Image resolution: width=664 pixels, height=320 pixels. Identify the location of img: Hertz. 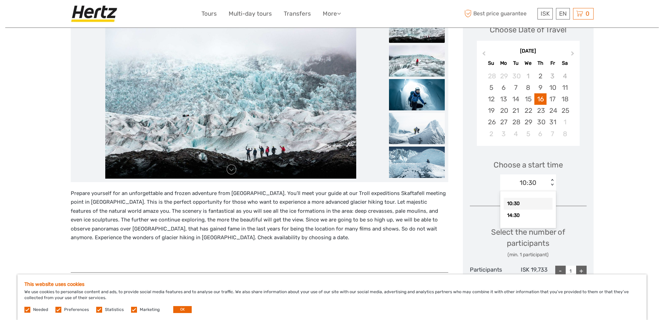
(95, 14).